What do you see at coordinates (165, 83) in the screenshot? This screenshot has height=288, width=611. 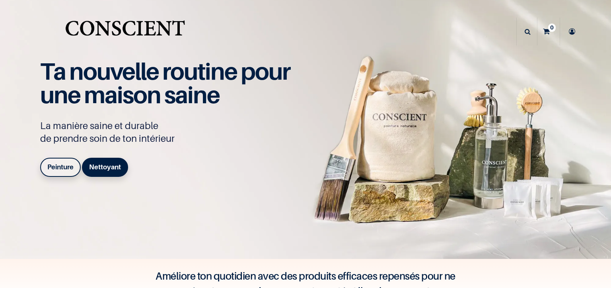 I see `span: Ta nouvelle routine pour une maison saine` at bounding box center [165, 83].